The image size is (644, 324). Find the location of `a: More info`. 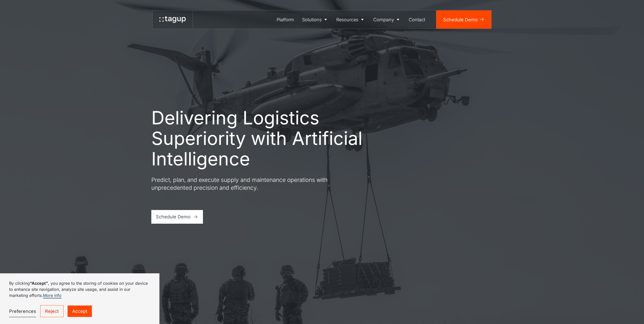

a: More info is located at coordinates (52, 295).